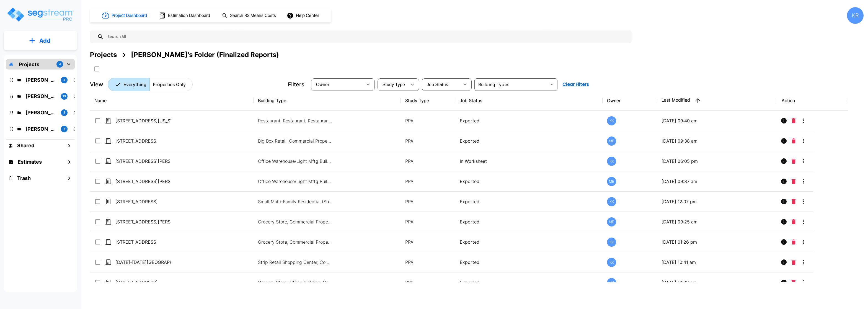 Image resolution: width=868 pixels, height=309 pixels. What do you see at coordinates (295, 262) in the screenshot?
I see `p: Strip Retail Shopping Center, Commercial Property Site` at bounding box center [295, 262].